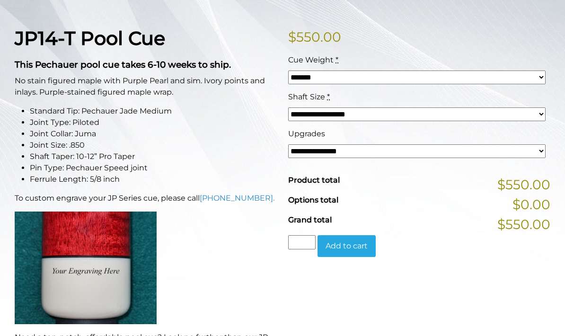  Describe the element at coordinates (153, 134) in the screenshot. I see `li: Joint Collar: Juma` at that location.